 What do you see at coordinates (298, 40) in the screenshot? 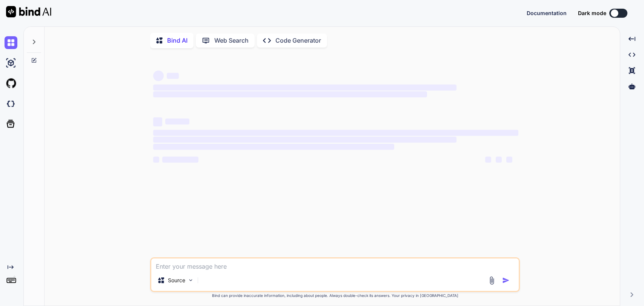
I see `p: Code Generator` at bounding box center [298, 40].